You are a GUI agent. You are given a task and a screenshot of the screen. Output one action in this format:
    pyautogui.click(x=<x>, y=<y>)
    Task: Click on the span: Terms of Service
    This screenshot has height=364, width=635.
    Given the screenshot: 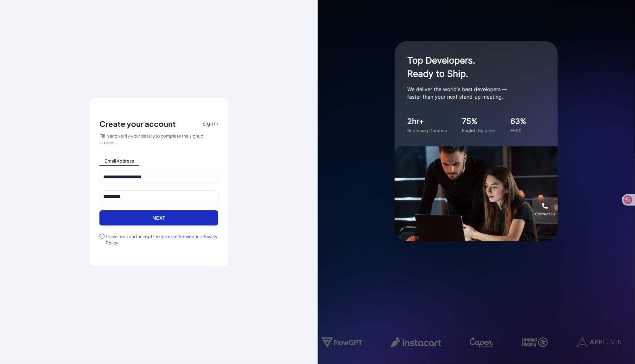 What is the action you would take?
    pyautogui.click(x=177, y=236)
    